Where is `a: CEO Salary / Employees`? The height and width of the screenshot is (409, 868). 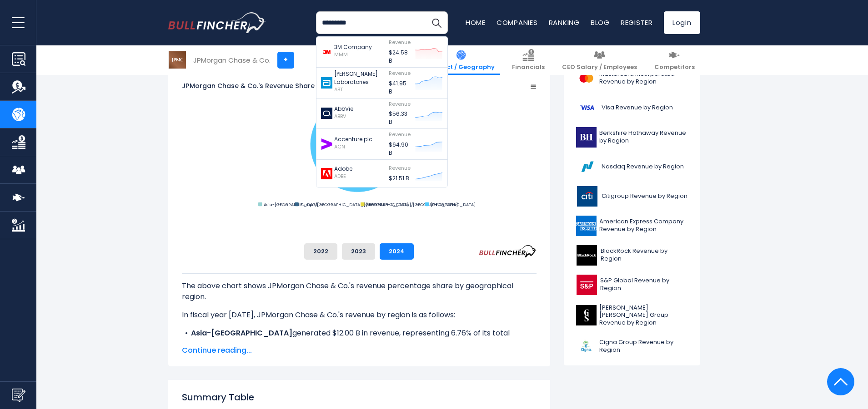 a: CEO Salary / Employees is located at coordinates (600, 60).